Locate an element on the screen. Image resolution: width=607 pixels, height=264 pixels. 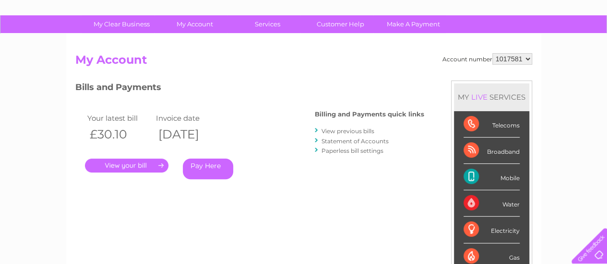
a: My Clear Business is located at coordinates (121, 24).